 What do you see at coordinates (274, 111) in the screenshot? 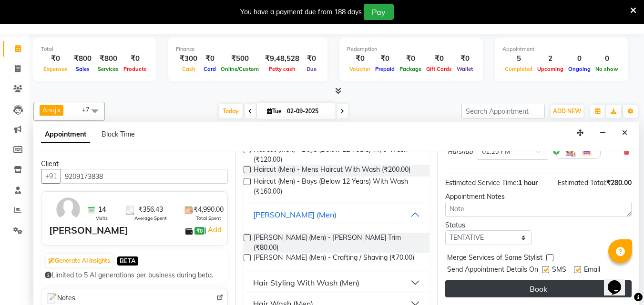
I see `span: Tue` at bounding box center [274, 111].